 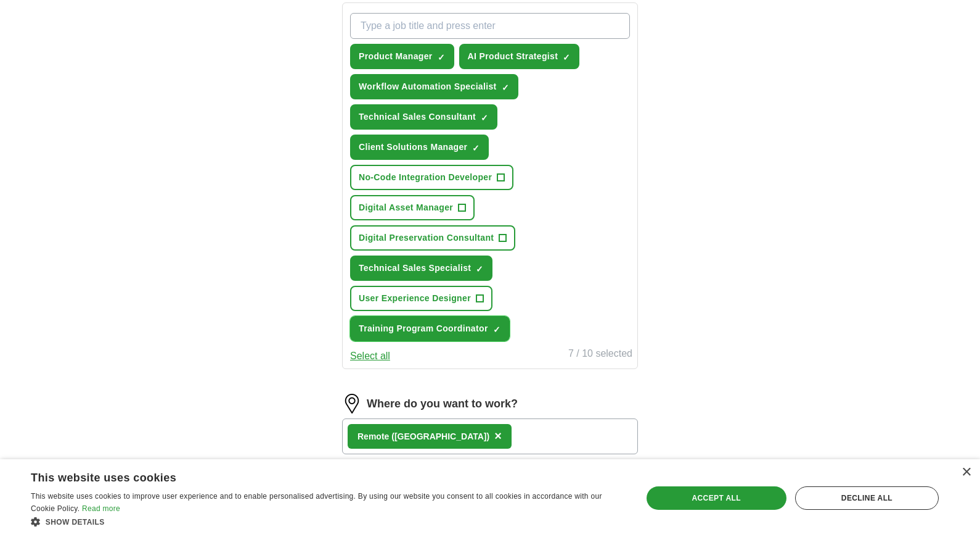 I want to click on button: Workflow Automation Specialist✓, so click(x=434, y=87).